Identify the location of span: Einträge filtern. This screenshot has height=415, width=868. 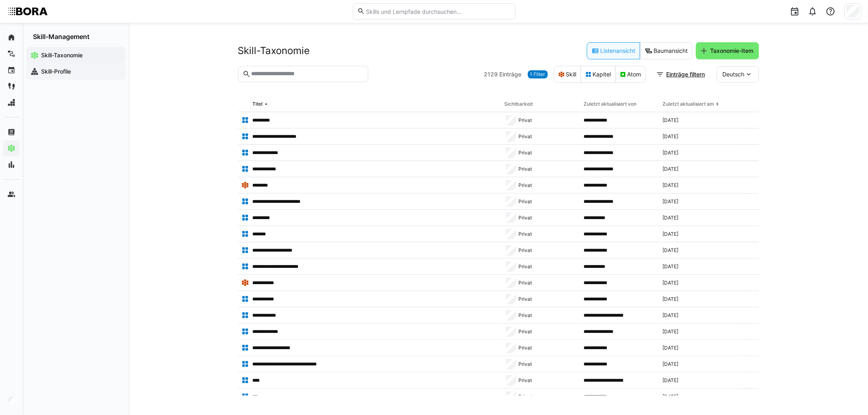
(686, 74).